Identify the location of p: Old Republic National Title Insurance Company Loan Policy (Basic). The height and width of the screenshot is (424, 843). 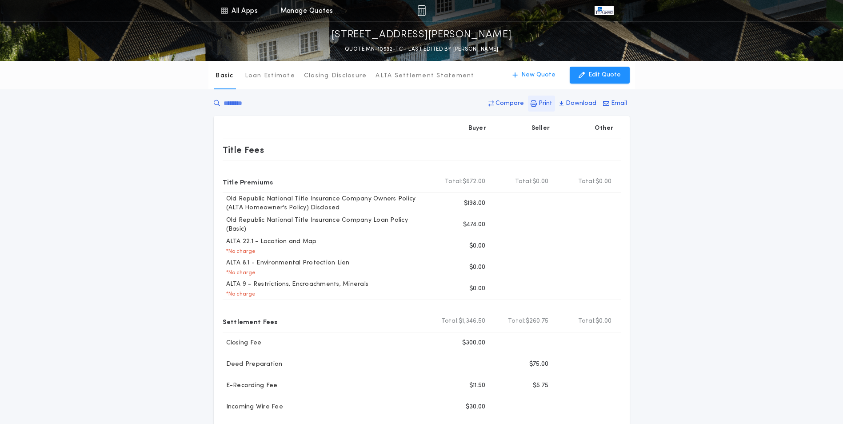
(326, 225).